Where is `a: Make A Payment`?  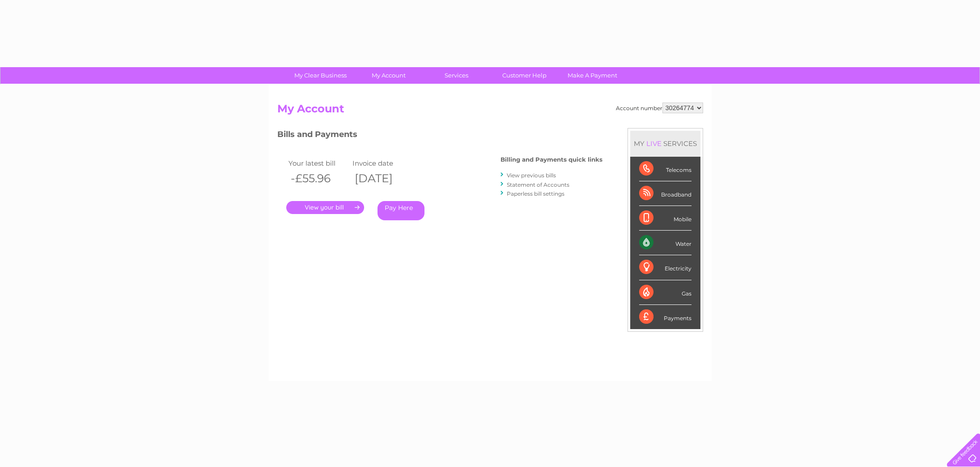 a: Make A Payment is located at coordinates (593, 75).